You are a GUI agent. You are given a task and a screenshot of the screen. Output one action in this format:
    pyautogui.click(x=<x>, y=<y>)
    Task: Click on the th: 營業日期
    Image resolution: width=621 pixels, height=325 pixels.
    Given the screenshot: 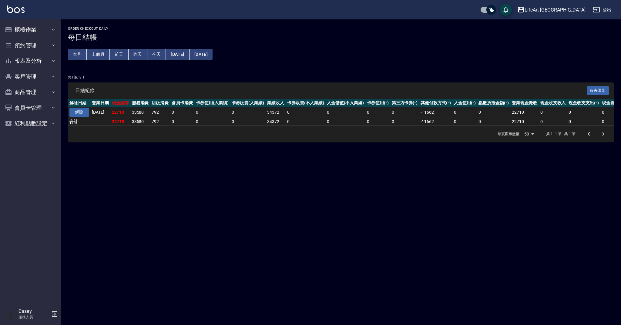 What is the action you would take?
    pyautogui.click(x=100, y=103)
    